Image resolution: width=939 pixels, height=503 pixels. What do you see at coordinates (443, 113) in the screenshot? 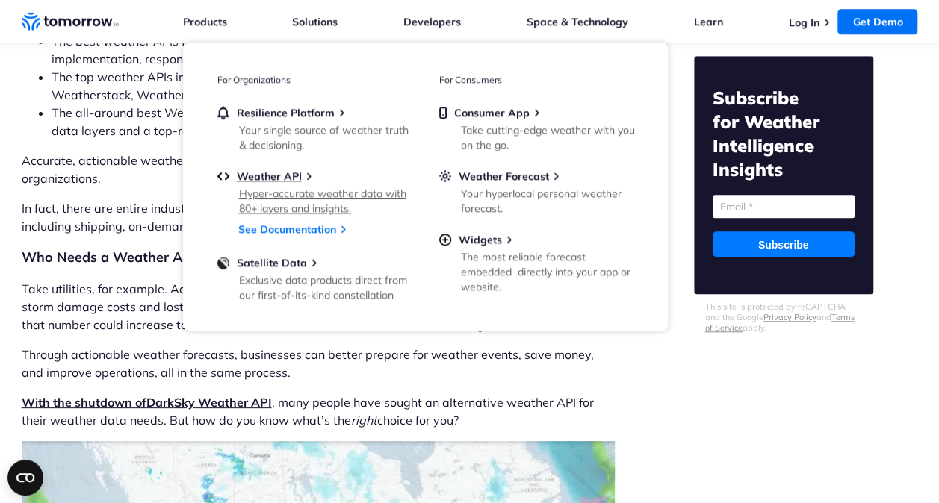
I see `img: mobile.svg` at bounding box center [443, 113].